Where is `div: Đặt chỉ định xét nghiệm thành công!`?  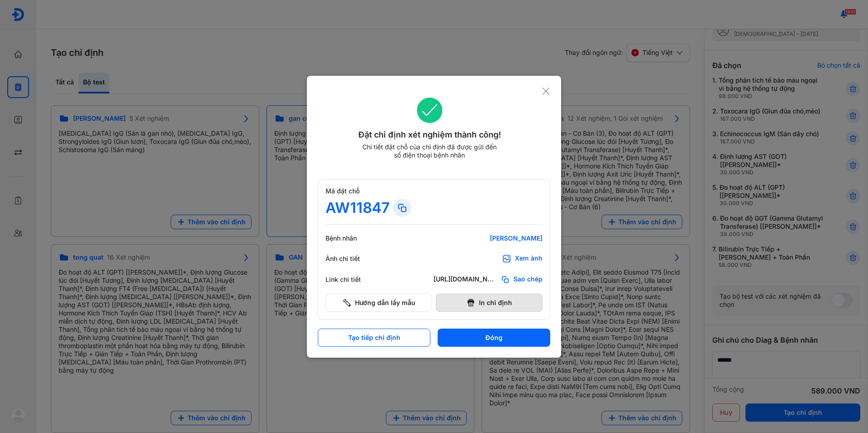
div: Đặt chỉ định xét nghiệm thành công! is located at coordinates (430, 135).